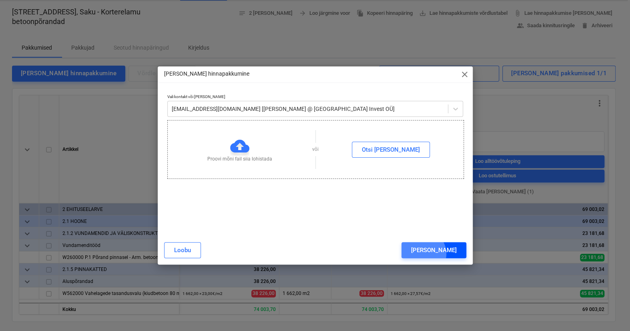  Describe the element at coordinates (240, 159) in the screenshot. I see `p: Proovi mõni fail siia lohistada` at that location.